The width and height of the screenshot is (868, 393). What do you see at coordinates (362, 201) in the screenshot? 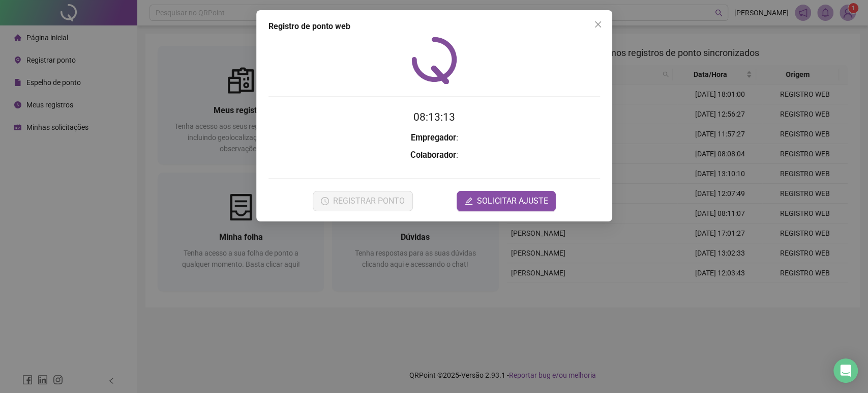
I see `button: REGISTRAR PONTO` at bounding box center [362, 201].